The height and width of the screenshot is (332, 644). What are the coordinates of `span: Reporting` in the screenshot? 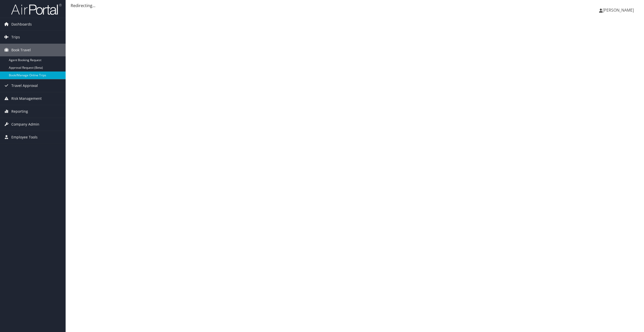 It's located at (20, 111).